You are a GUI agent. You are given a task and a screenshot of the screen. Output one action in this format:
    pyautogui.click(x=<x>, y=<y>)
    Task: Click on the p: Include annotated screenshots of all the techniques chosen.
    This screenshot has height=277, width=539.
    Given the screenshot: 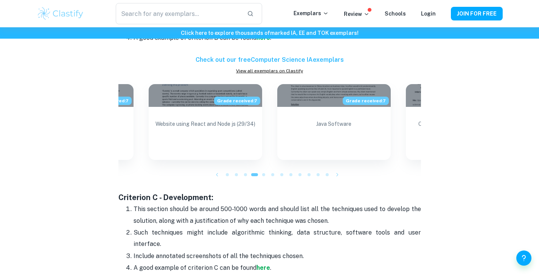 What is the action you would take?
    pyautogui.click(x=277, y=256)
    